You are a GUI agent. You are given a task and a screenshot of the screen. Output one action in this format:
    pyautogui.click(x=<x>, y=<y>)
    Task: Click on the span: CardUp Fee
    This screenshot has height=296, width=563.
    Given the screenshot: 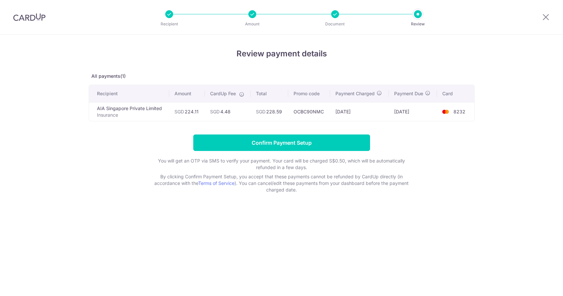 What is the action you would take?
    pyautogui.click(x=223, y=94)
    